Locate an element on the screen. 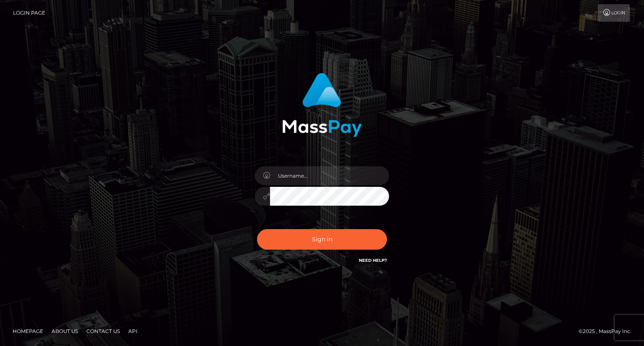 This screenshot has width=644, height=346. img: MassPay Login is located at coordinates (322, 105).